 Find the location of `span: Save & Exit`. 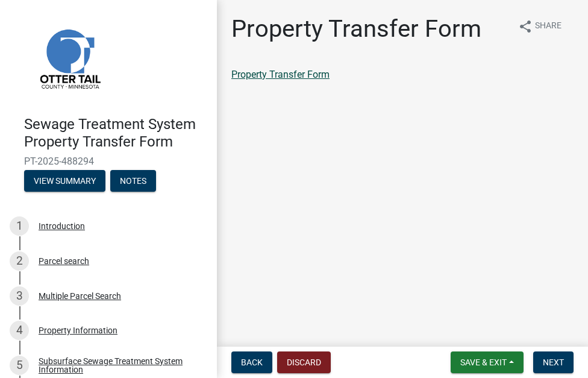

span: Save & Exit is located at coordinates (483, 362).